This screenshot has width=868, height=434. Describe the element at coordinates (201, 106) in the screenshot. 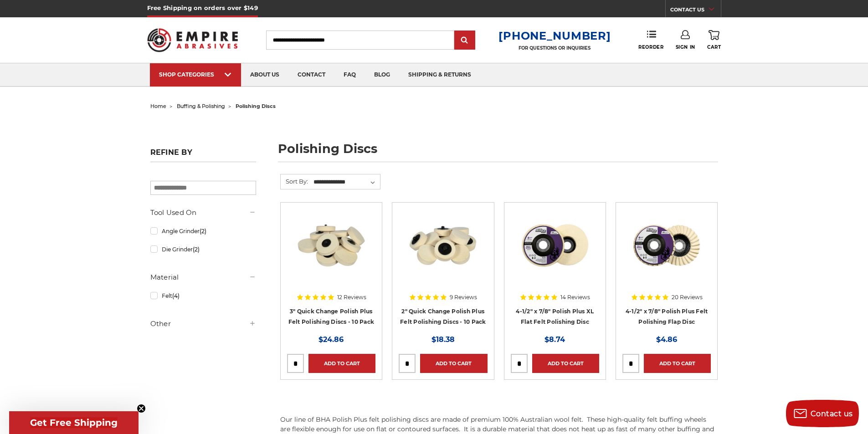

I see `a: buffing & polishing` at that location.